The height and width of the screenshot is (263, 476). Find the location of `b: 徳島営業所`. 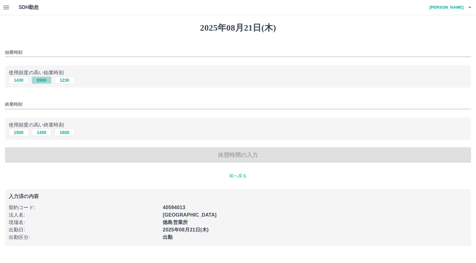

b: 徳島営業所 is located at coordinates (175, 222).